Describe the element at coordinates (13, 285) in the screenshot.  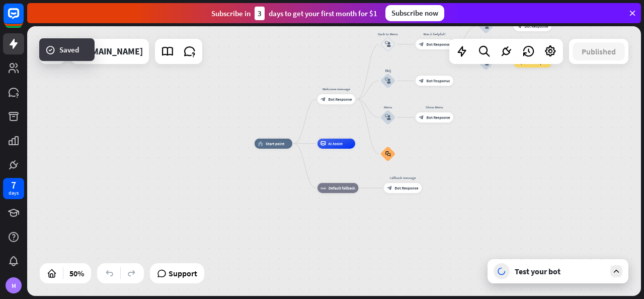
I see `div: M` at that location.